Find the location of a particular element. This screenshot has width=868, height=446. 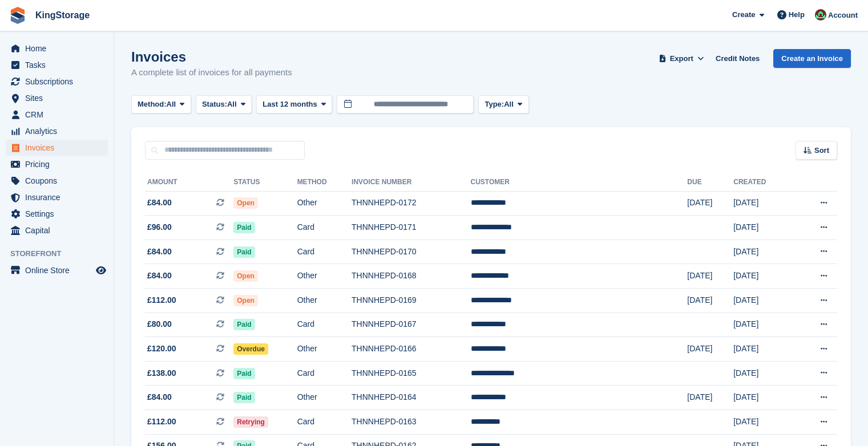

th: Method is located at coordinates (324, 183).